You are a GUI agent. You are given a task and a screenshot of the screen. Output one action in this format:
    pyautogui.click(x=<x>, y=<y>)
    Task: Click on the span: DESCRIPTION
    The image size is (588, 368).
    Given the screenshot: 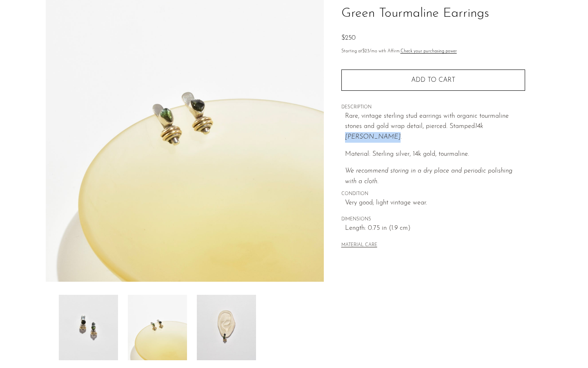 What is the action you would take?
    pyautogui.click(x=433, y=107)
    